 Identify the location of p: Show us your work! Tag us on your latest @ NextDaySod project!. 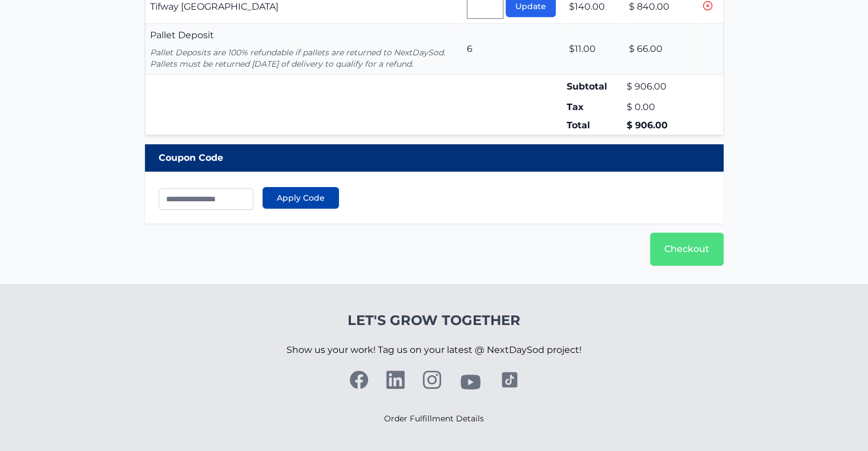
(434, 350).